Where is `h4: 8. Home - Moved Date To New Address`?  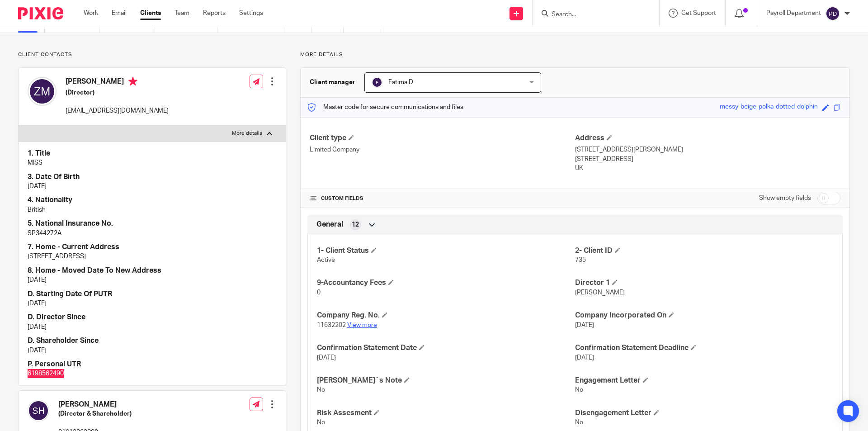
h4: 8. Home - Moved Date To New Address is located at coordinates (152, 270).